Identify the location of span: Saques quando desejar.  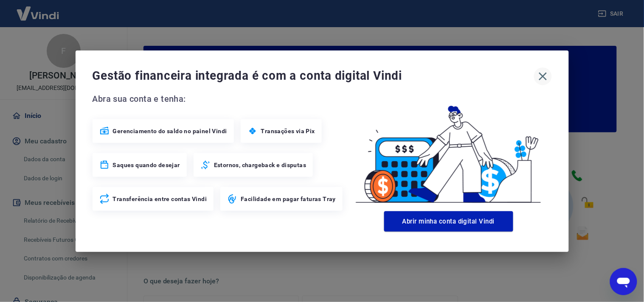
(146, 165).